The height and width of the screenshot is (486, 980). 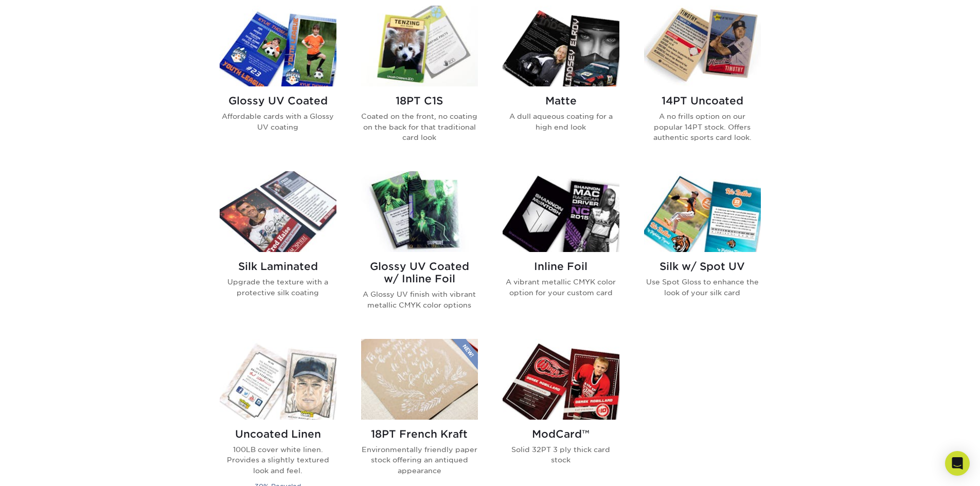 What do you see at coordinates (278, 379) in the screenshot?
I see `img: Uncoated Linen Trading Cards` at bounding box center [278, 379].